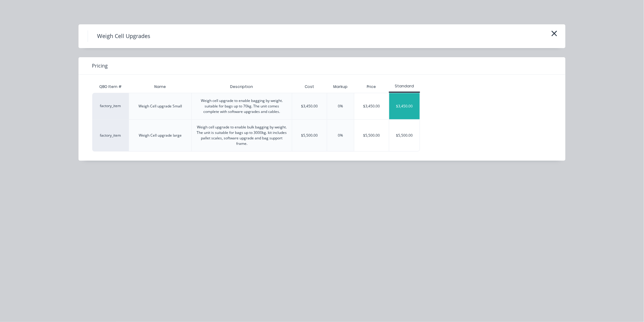 The image size is (644, 322). What do you see at coordinates (100, 66) in the screenshot?
I see `span: Pricing` at bounding box center [100, 66].